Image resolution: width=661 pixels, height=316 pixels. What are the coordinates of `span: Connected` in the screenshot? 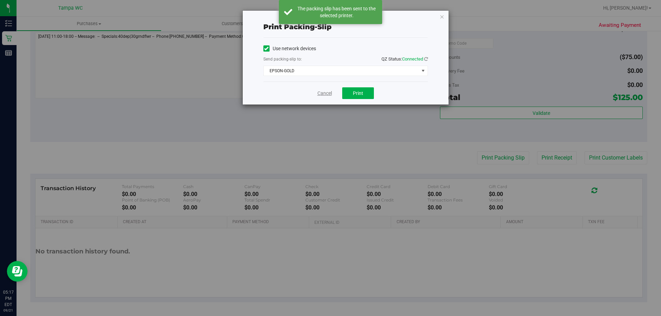 It's located at (412, 59).